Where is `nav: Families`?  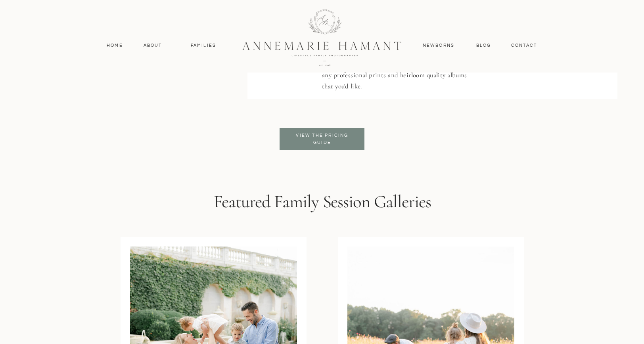
nav: Families is located at coordinates (203, 45).